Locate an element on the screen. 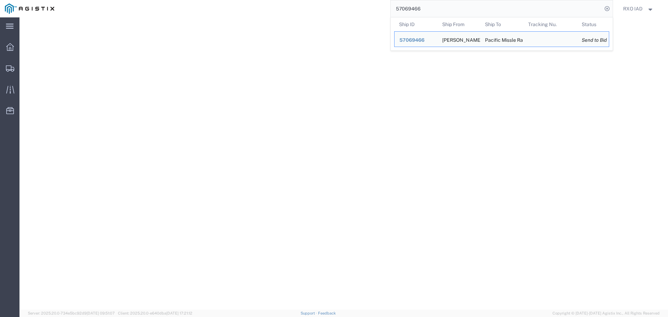  a: Support is located at coordinates (309, 313).